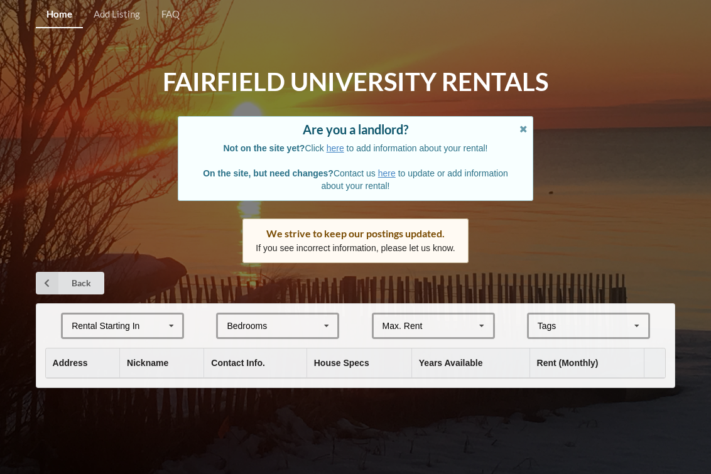  I want to click on div: Are you a landlord?, so click(356, 129).